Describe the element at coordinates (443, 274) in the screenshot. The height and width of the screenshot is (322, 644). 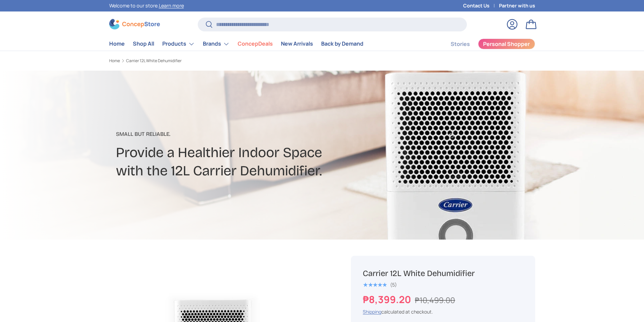
I see `h1: Carrier 12L White Dehumidifier` at that location.